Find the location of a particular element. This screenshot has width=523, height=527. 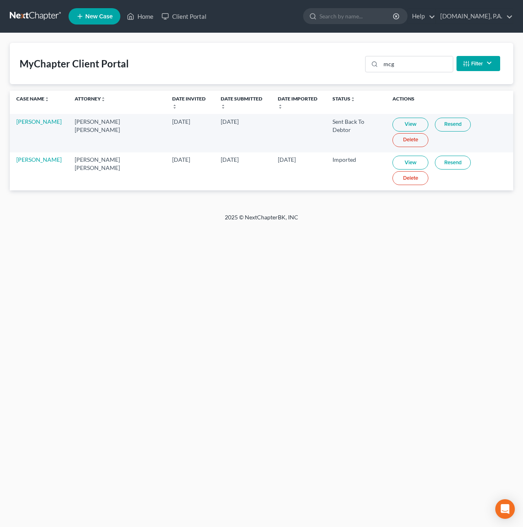

a: Date Importedunfold_more is located at coordinates (298, 102).